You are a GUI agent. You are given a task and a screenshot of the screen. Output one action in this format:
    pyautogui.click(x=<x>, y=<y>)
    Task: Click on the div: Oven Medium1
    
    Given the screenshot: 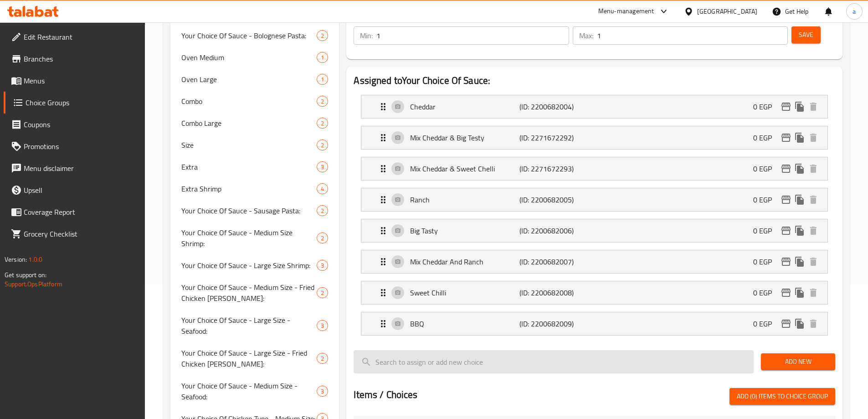 What is the action you would take?
    pyautogui.click(x=255, y=57)
    